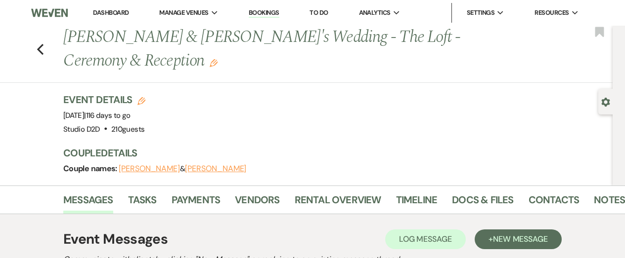 Image resolution: width=625 pixels, height=258 pixels. I want to click on a: Bookings, so click(264, 13).